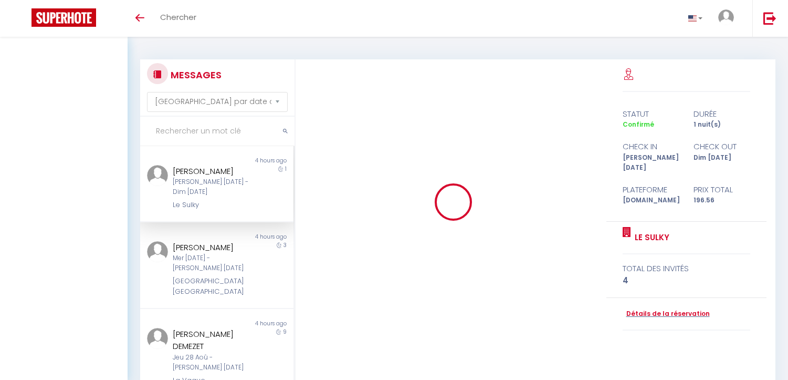  Describe the element at coordinates (721, 114) in the screenshot. I see `div: durée` at that location.